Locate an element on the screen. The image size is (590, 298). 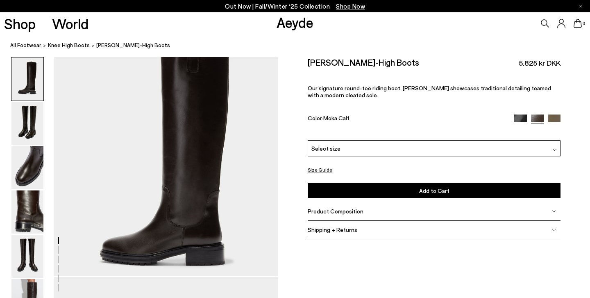
span: Select size is located at coordinates (326, 148).